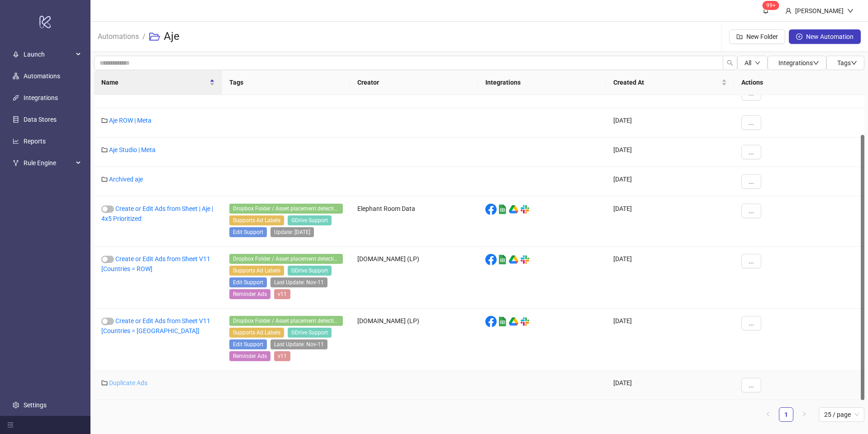 The height and width of the screenshot is (434, 868). What do you see at coordinates (766, 10) in the screenshot?
I see `span: bell` at bounding box center [766, 10].